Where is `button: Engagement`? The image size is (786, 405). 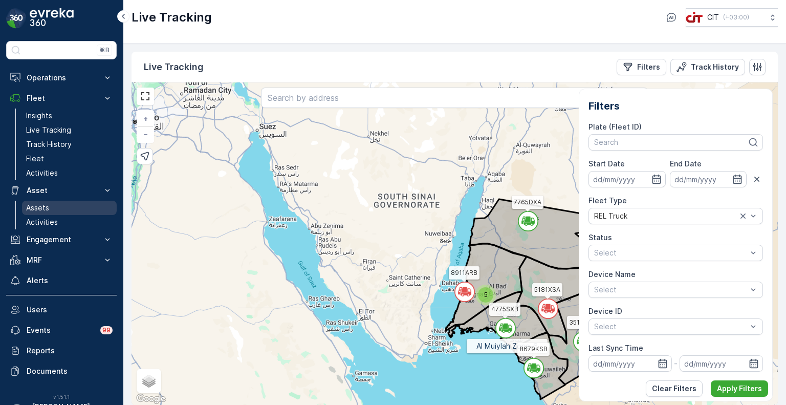
button: Engagement is located at coordinates (61, 239).